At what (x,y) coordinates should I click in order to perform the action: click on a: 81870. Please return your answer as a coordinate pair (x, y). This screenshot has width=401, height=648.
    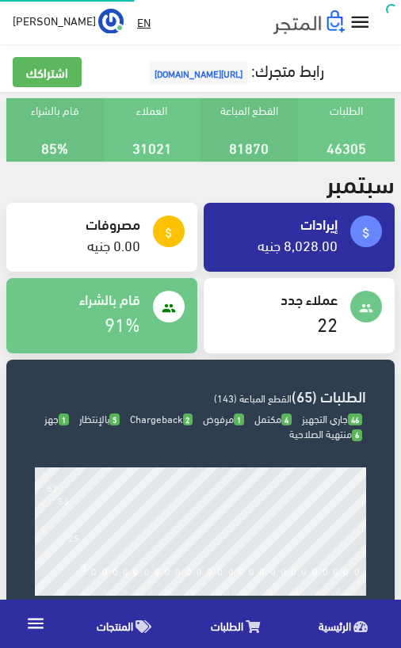
    Looking at the image, I should click on (249, 147).